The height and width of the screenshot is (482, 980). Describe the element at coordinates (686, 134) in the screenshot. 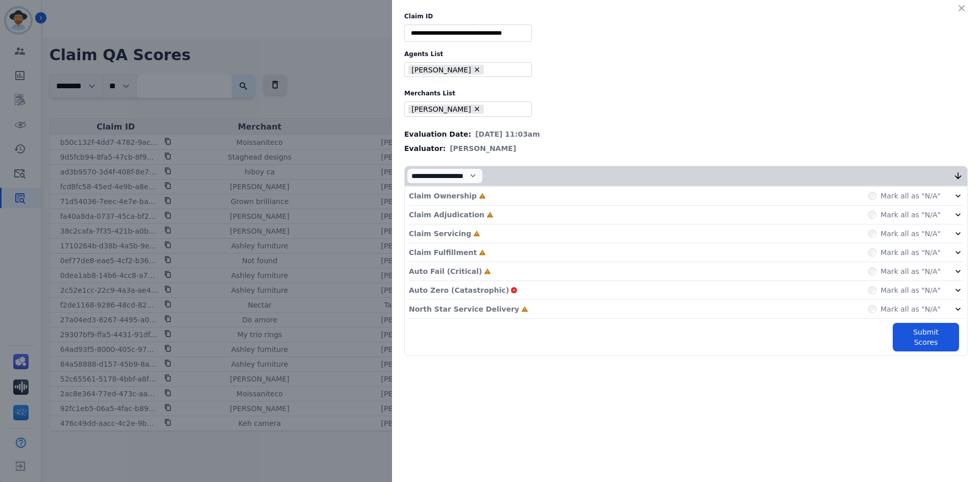

I see `div: Evaluation Date:` at that location.